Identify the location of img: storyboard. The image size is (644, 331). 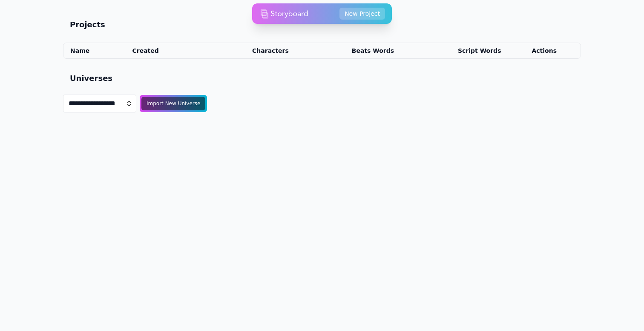
(285, 14).